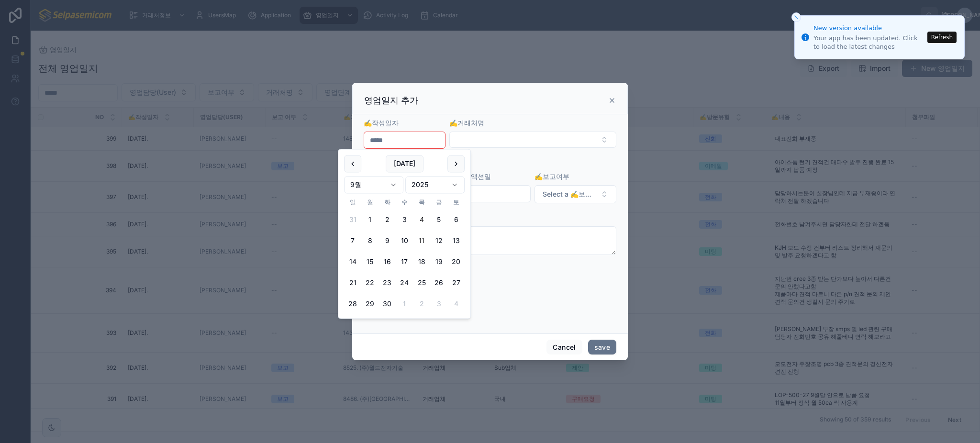 Image resolution: width=980 pixels, height=443 pixels. What do you see at coordinates (456, 263) in the screenshot?
I see `button: 2025년 9월 20일 토요일` at bounding box center [456, 263].